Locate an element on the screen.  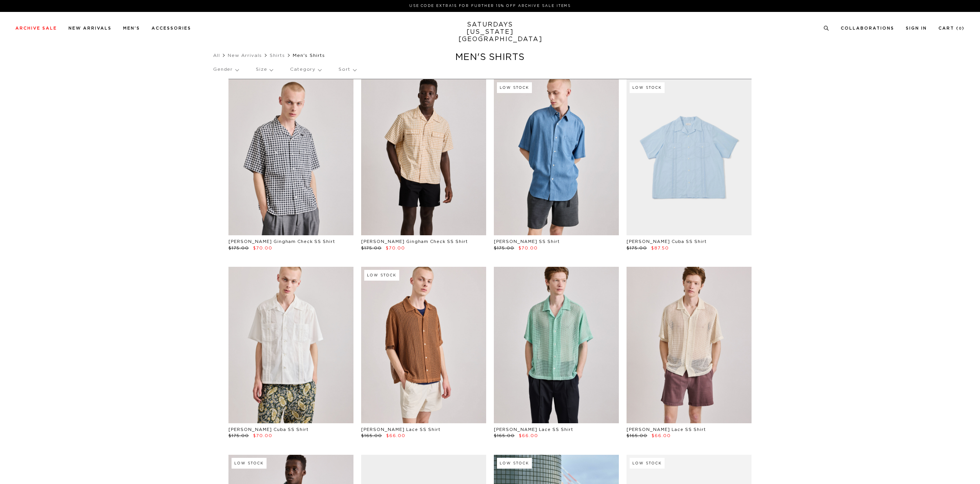
span: $87.50 is located at coordinates (660, 248).